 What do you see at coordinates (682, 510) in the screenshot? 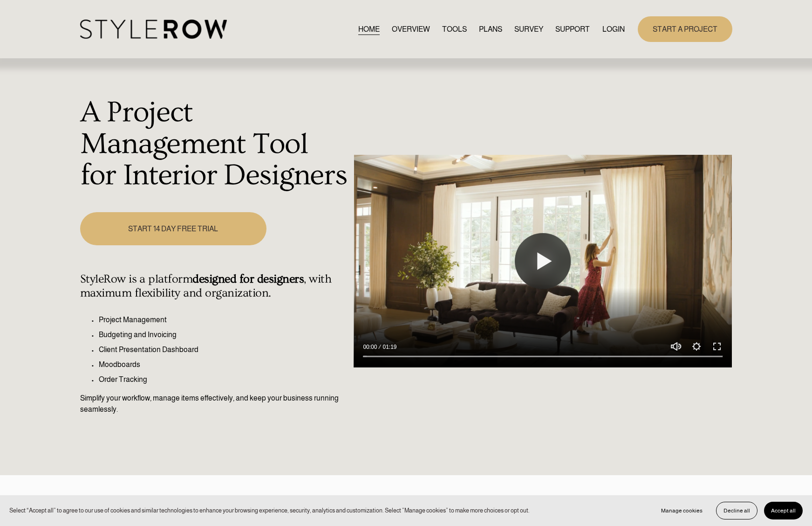
I see `button: Manage cookies` at bounding box center [682, 510].